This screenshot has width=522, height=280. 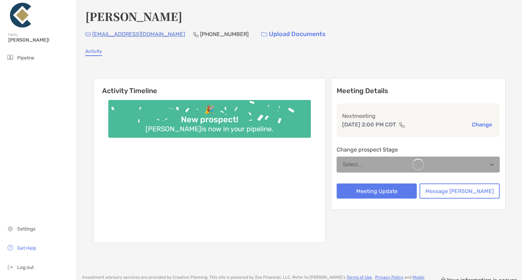 What do you see at coordinates (482, 124) in the screenshot?
I see `button: Change` at bounding box center [482, 124].